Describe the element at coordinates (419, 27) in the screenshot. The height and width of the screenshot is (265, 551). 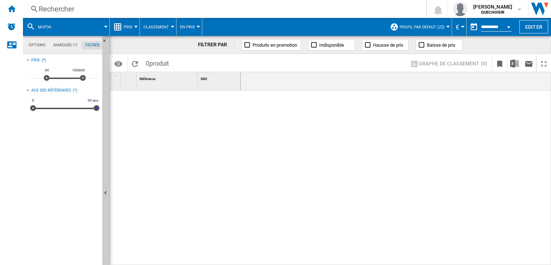
I see `div: Profil par défaut (22)` at that location.